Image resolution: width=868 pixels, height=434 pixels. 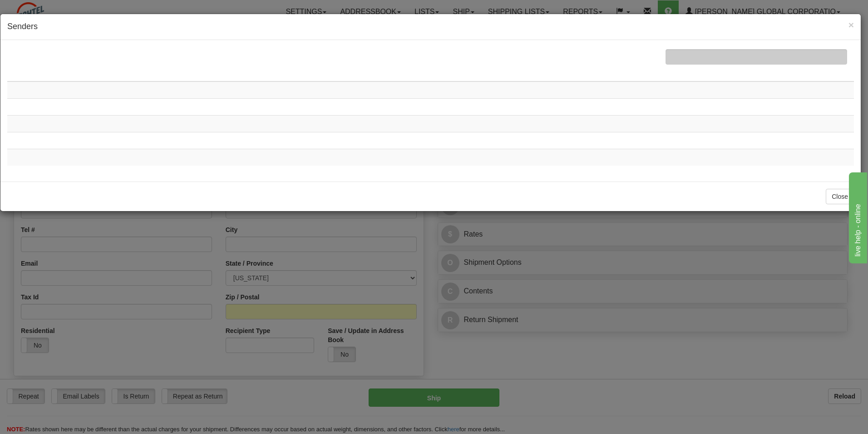 I want to click on h4: Senders, so click(x=430, y=27).